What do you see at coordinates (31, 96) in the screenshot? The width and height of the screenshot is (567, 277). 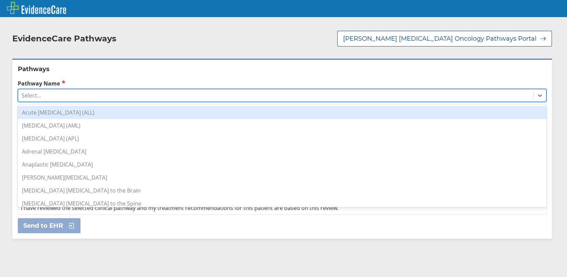 I see `div: Select...` at bounding box center [31, 96].